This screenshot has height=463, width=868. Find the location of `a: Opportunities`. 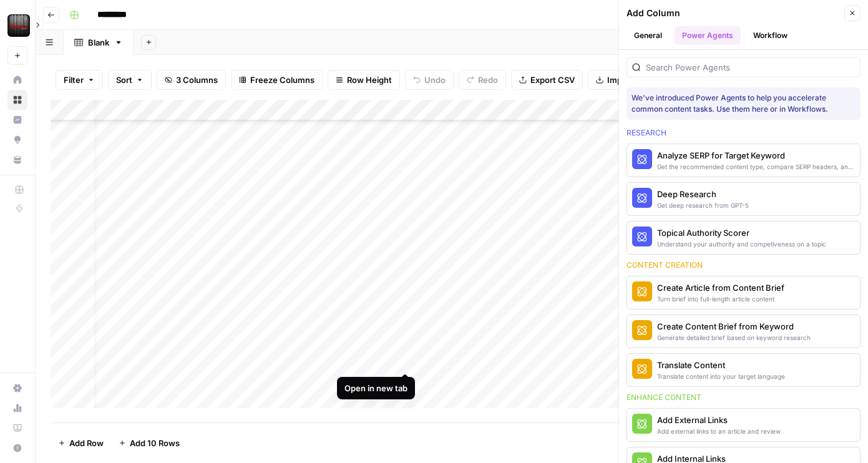

a: Opportunities is located at coordinates (17, 140).